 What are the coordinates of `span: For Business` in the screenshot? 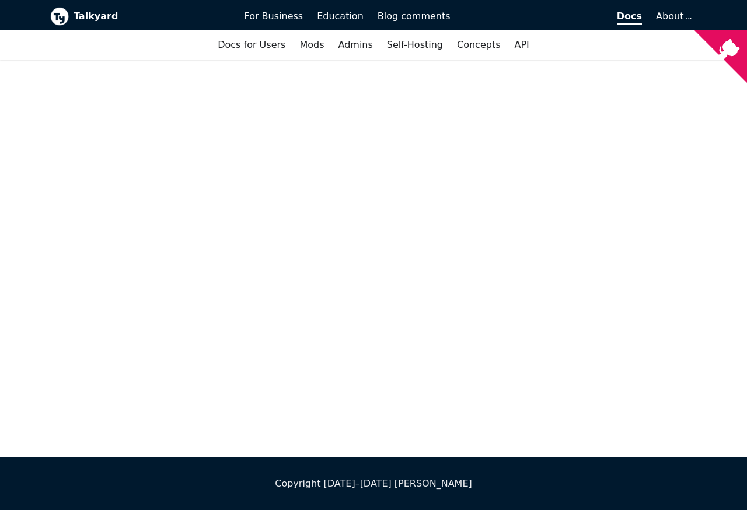 It's located at (274, 16).